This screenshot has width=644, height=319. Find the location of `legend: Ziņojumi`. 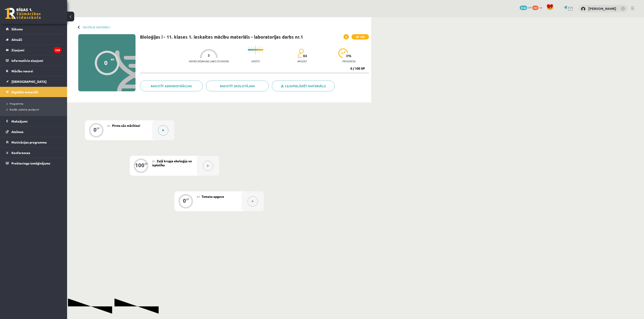

legend: Ziņojumi is located at coordinates (37, 50).